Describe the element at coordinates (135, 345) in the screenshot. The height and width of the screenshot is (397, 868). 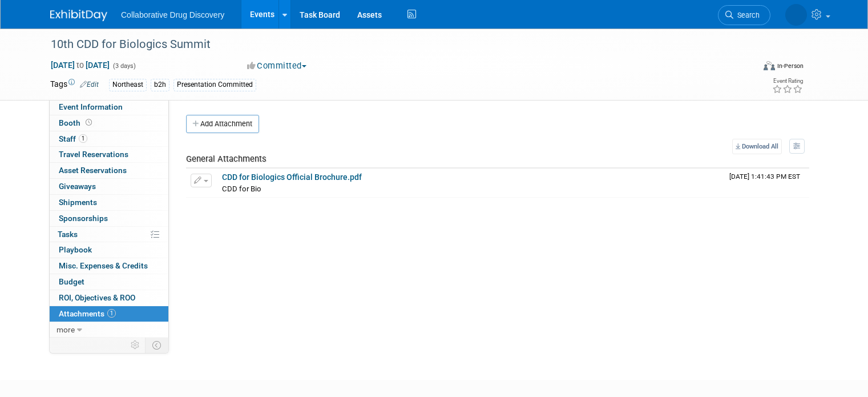
I see `td: Personalize Event Tab Strip` at that location.